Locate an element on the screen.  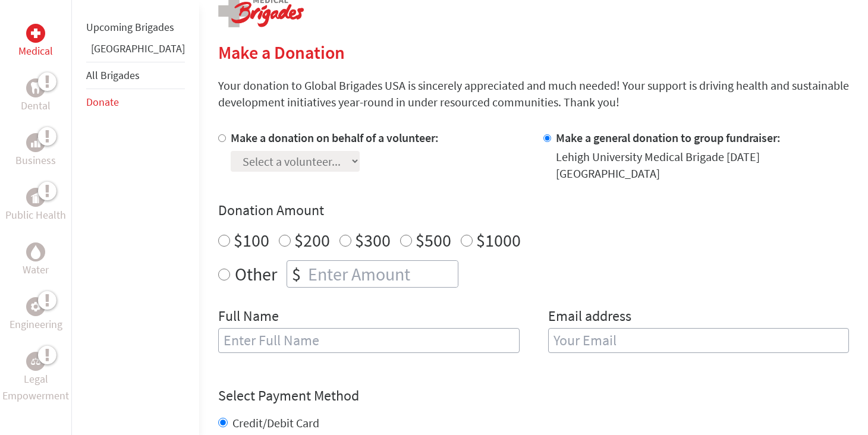
img: Dental is located at coordinates (36, 88).